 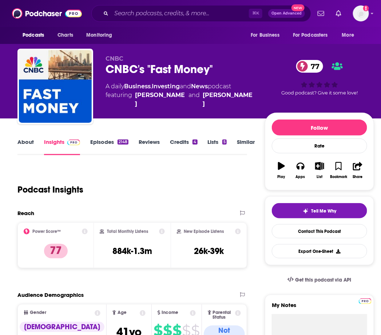 I want to click on button: Export One-Sheet, so click(x=319, y=251).